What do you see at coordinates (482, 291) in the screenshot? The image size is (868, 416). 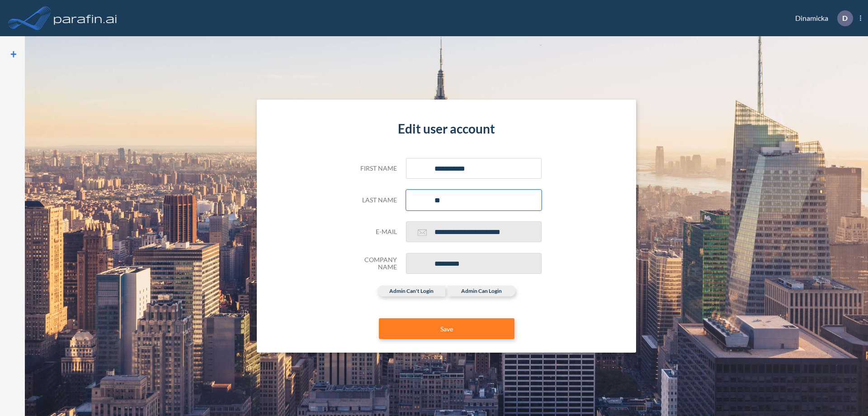 I see `label: admin can login` at bounding box center [482, 291].